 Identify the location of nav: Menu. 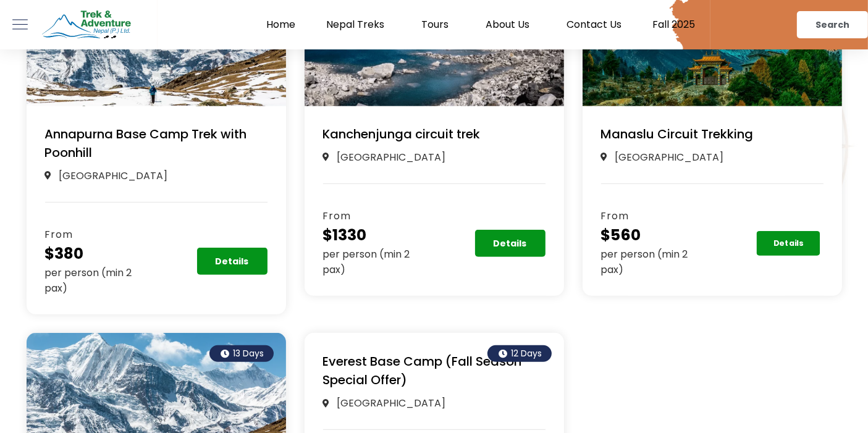
(434, 24).